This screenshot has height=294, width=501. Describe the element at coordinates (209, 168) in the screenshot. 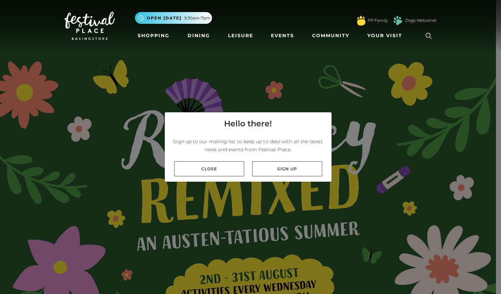

I see `a: Close` at that location.